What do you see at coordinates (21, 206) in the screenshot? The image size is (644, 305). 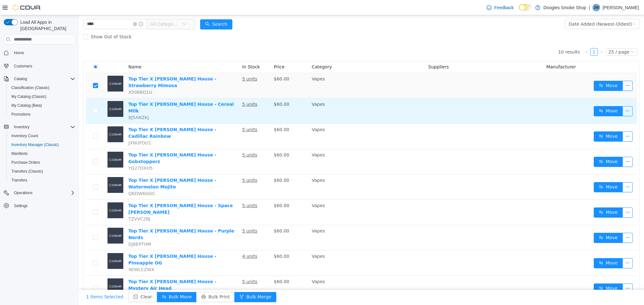 I see `span: Settings` at bounding box center [21, 206].